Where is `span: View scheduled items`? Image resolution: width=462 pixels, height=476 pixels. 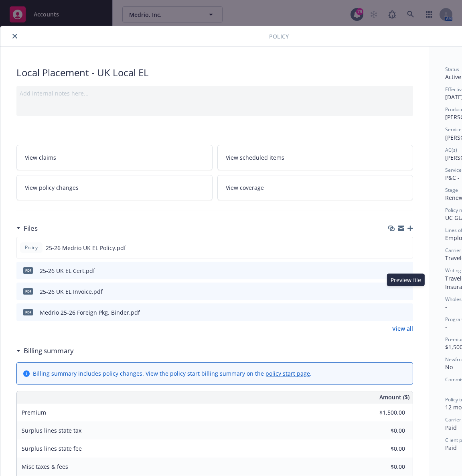 span: View scheduled items is located at coordinates (255, 157).